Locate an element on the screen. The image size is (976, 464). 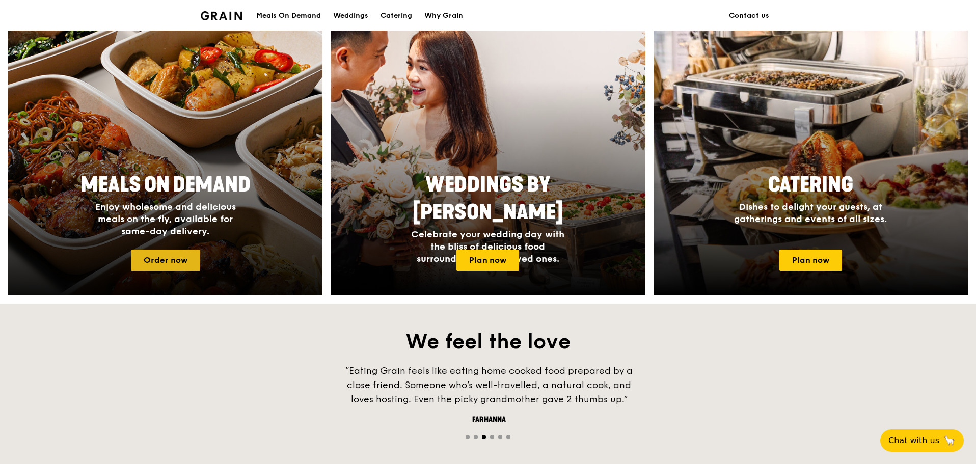
div: Why Grain is located at coordinates (444, 16).